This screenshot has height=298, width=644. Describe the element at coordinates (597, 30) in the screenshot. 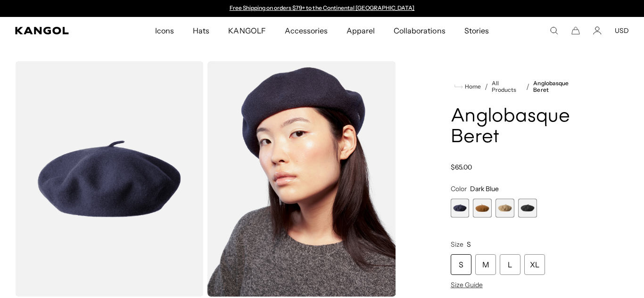

I see `a: Account` at that location.